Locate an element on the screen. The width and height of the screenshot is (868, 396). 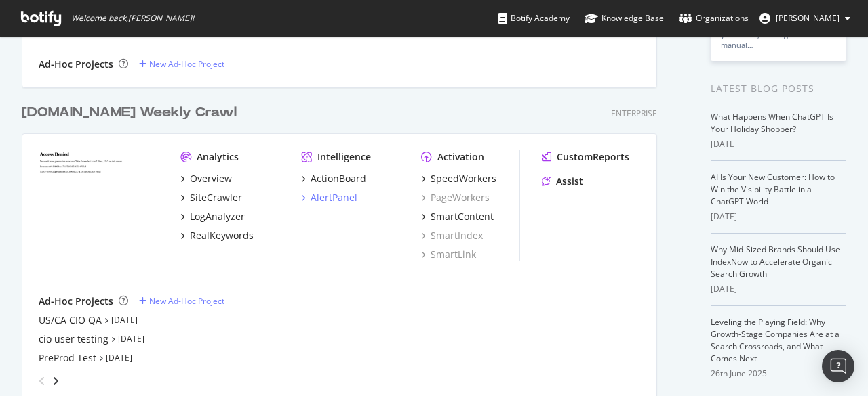
a: US/CA CIO QA is located at coordinates (70, 320).